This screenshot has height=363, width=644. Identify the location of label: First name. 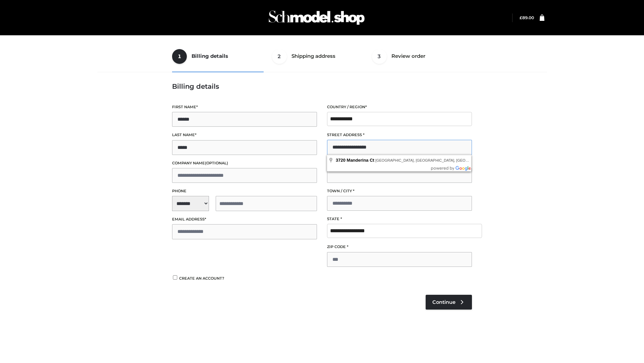
(244, 107).